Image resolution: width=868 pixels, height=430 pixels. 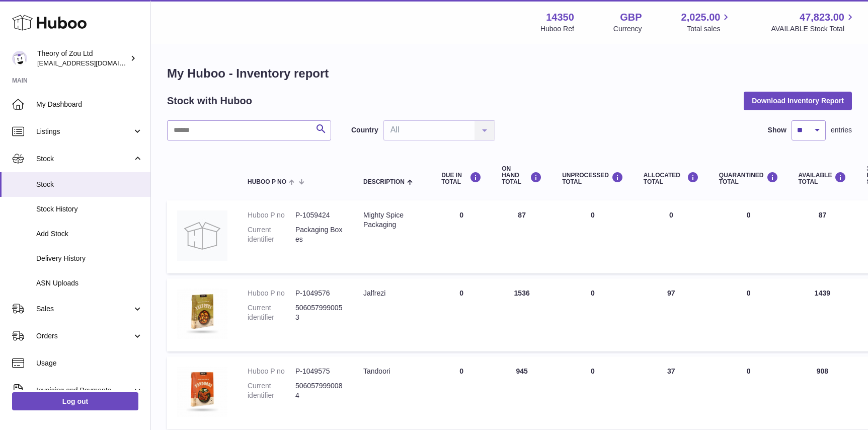 I want to click on span: AVAILABLE Stock Total, so click(x=814, y=29).